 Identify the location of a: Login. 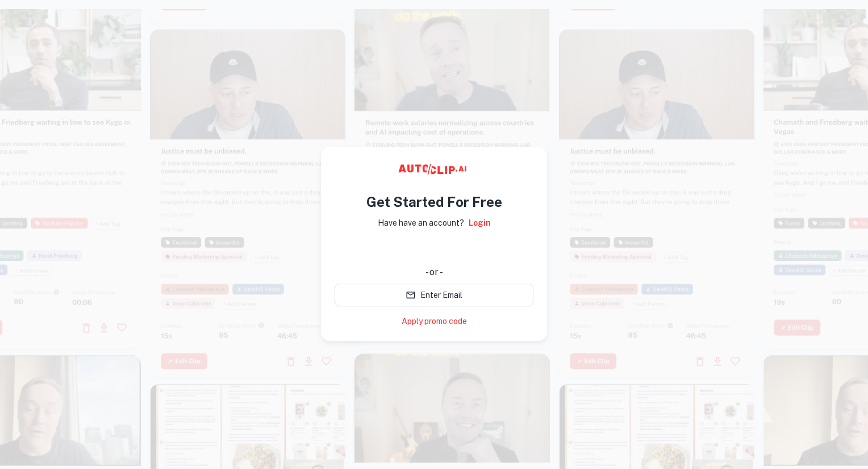
(479, 223).